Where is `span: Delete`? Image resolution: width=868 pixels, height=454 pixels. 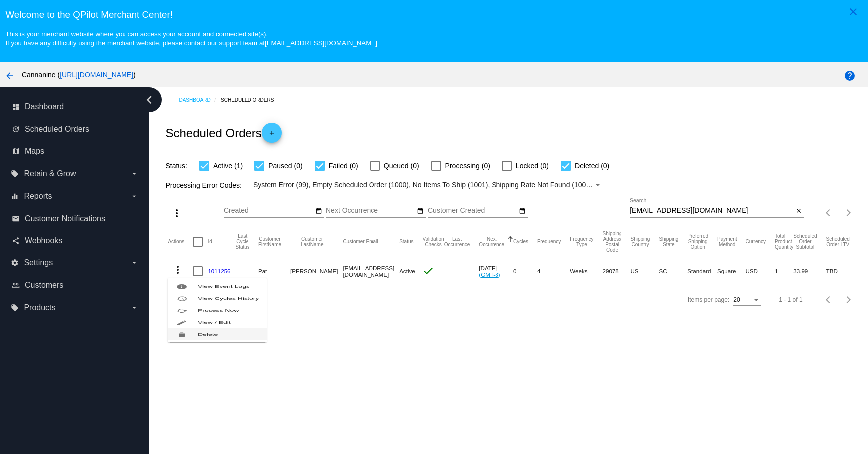 span: Delete is located at coordinates (208, 334).